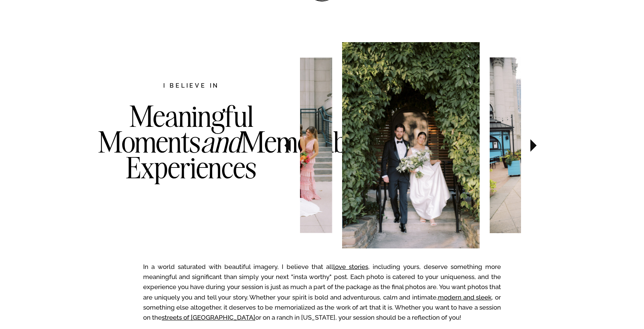  What do you see at coordinates (411, 145) in the screenshot?
I see `img: Bride and groom walking for a portrait` at bounding box center [411, 145].